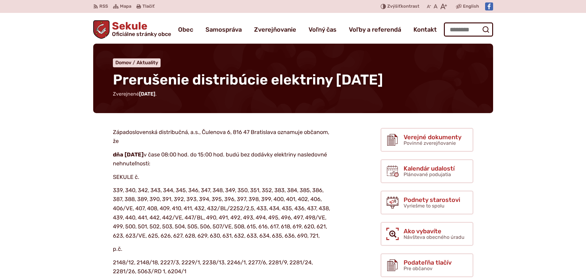 This screenshot has width=586, height=280. Describe the element at coordinates (434, 237) in the screenshot. I see `span: Návšteva obecného úradu` at that location.